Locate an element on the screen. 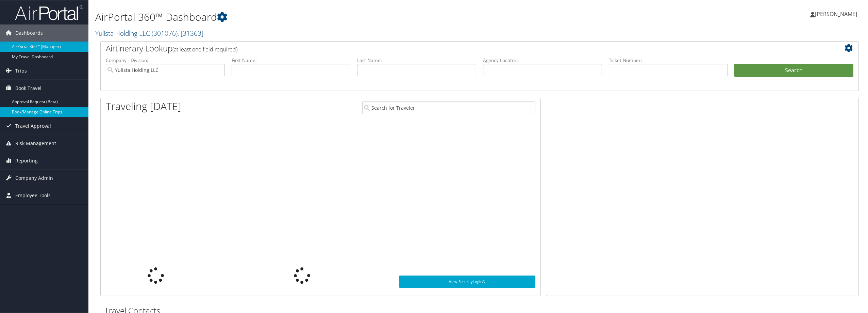 Image resolution: width=868 pixels, height=313 pixels. label: Ticket Number: is located at coordinates (668, 60).